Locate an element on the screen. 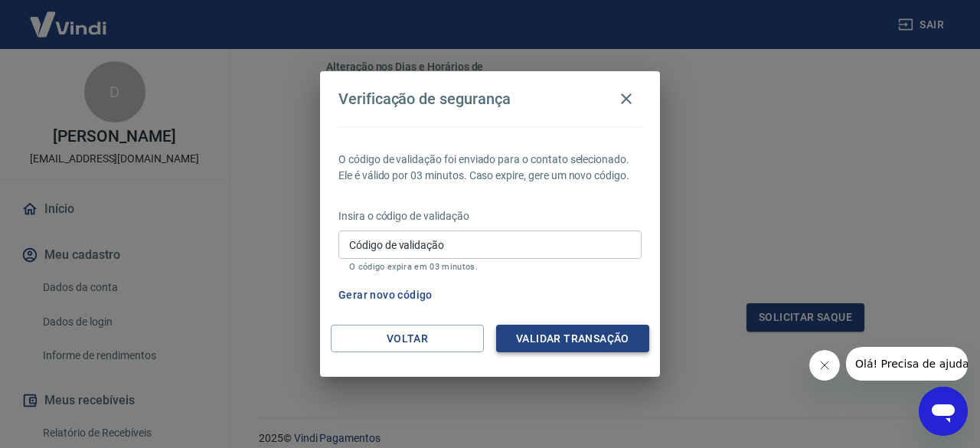  button: Gerar novo código is located at coordinates (385, 295).